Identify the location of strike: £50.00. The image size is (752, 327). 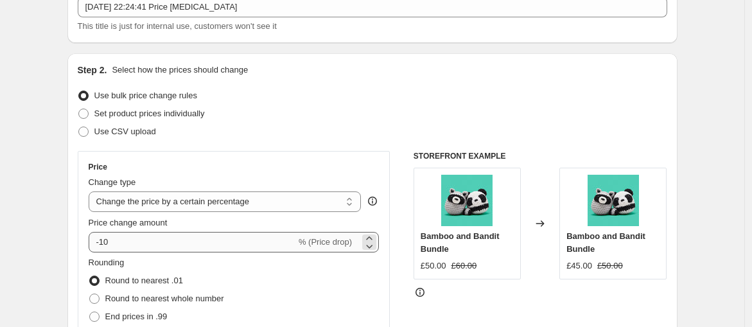
(610, 266).